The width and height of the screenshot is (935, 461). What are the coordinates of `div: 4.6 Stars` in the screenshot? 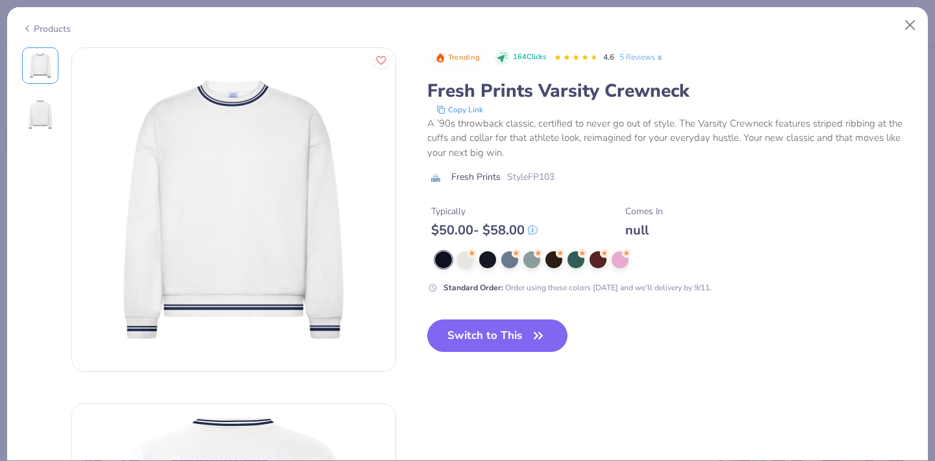 It's located at (576, 58).